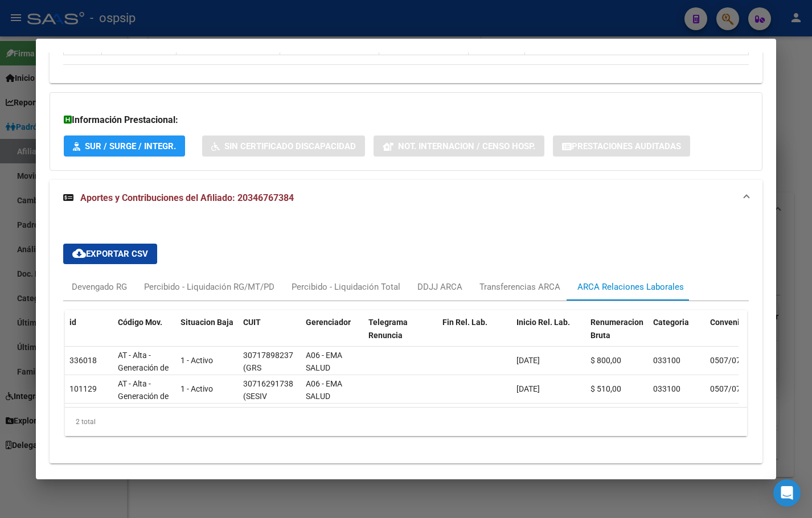 This screenshot has height=518, width=812. I want to click on span: 336018, so click(83, 360).